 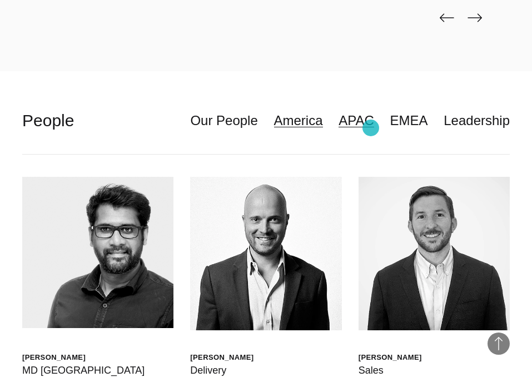 I want to click on a: EMEA, so click(x=409, y=121).